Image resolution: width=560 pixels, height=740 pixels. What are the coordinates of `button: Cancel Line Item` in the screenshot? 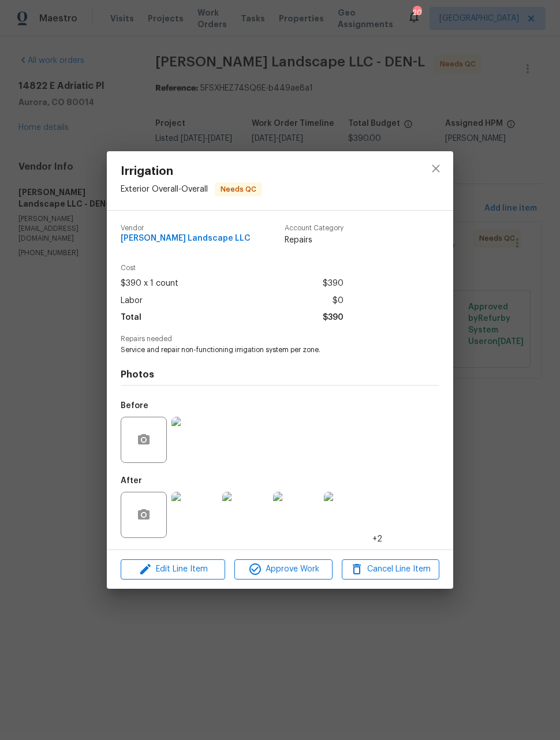 It's located at (390, 569).